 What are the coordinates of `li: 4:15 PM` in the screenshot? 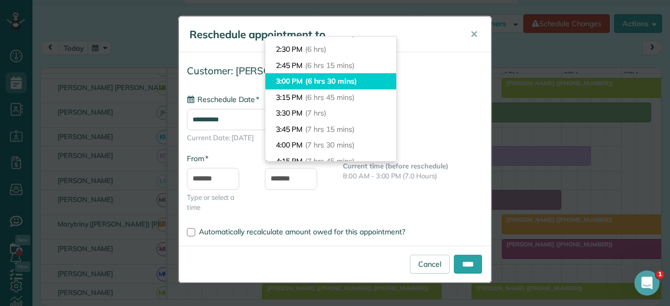 It's located at (331, 161).